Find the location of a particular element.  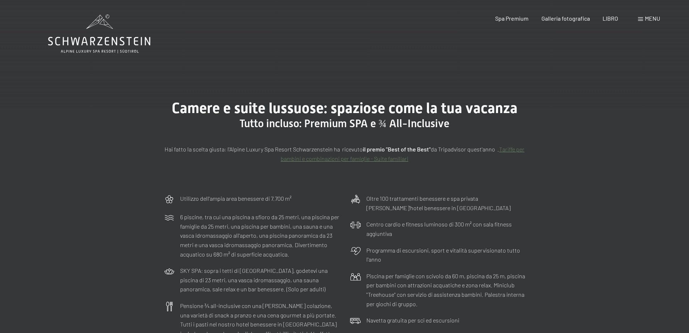

a: Tariffe per bambini e combinazioni per famiglie - Suite familiari is located at coordinates (403, 153).